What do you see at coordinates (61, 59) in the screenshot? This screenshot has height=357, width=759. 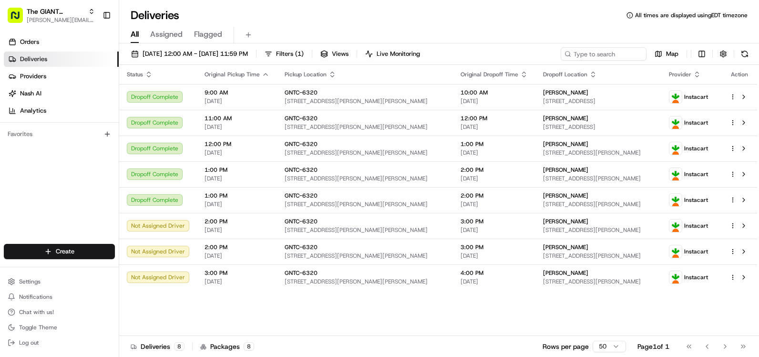 I see `a: Deliveries` at bounding box center [61, 59].